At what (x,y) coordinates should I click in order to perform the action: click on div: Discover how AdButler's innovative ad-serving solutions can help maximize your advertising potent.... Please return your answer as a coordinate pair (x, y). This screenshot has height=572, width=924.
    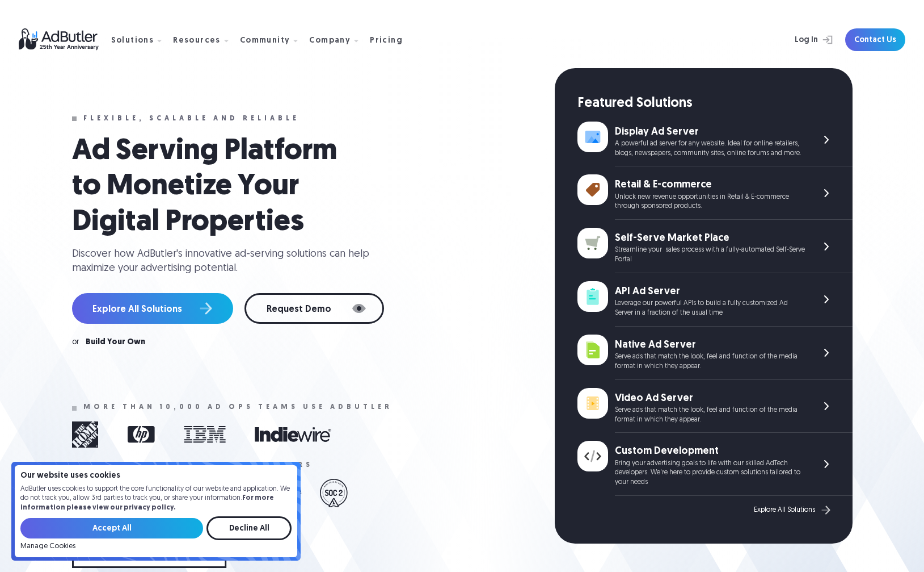
    Looking at the image, I should click on (225, 261).